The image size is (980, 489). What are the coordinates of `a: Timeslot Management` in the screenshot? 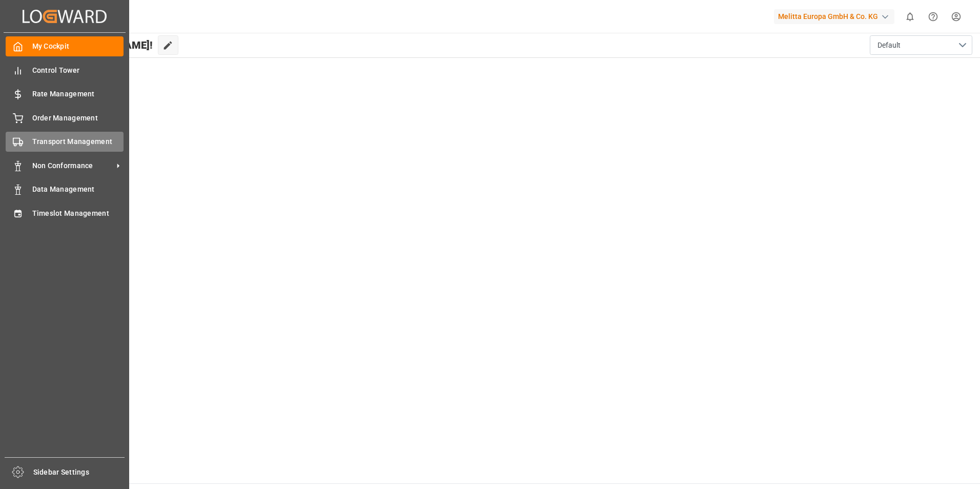 It's located at (64, 212).